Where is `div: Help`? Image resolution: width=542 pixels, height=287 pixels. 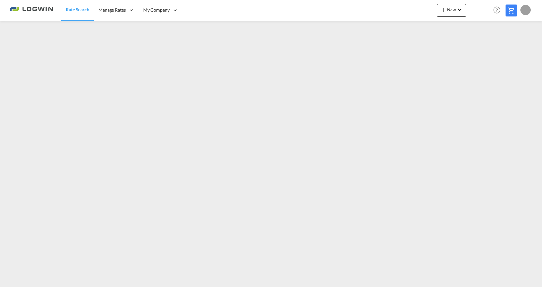
div: Help is located at coordinates (498, 10).